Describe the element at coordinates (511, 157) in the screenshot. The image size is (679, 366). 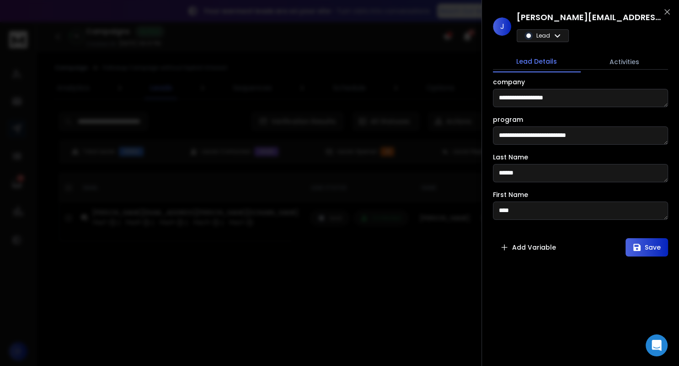
I see `label: Last Name` at that location.